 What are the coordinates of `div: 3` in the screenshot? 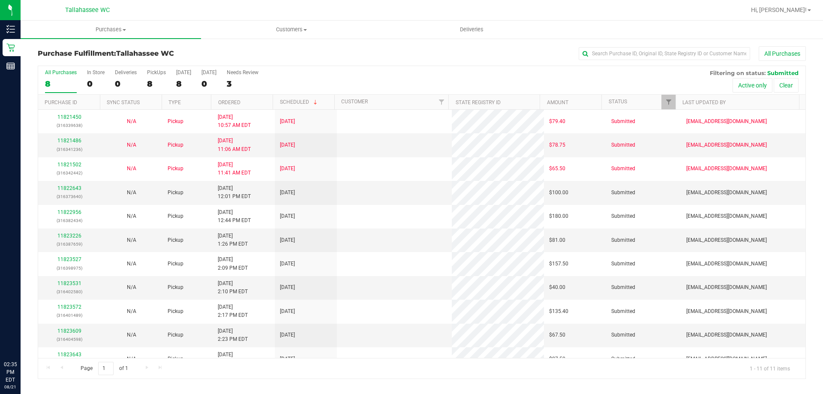 It's located at (243, 84).